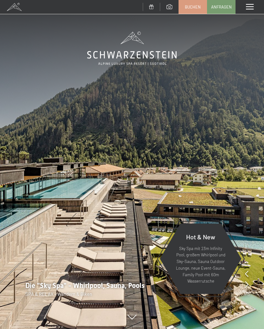  What do you see at coordinates (248, 294) in the screenshot?
I see `span: 8` at bounding box center [248, 294].